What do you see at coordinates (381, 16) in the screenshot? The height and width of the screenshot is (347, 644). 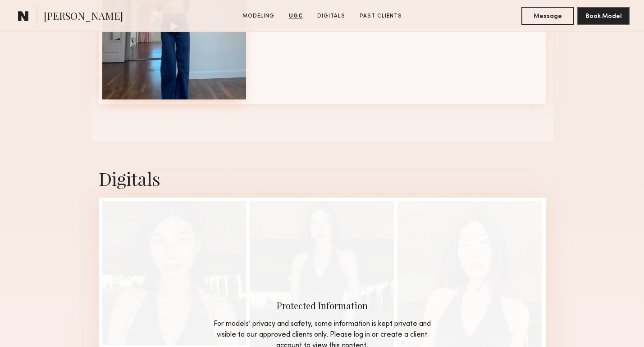 I see `a: Past Clients` at bounding box center [381, 16].